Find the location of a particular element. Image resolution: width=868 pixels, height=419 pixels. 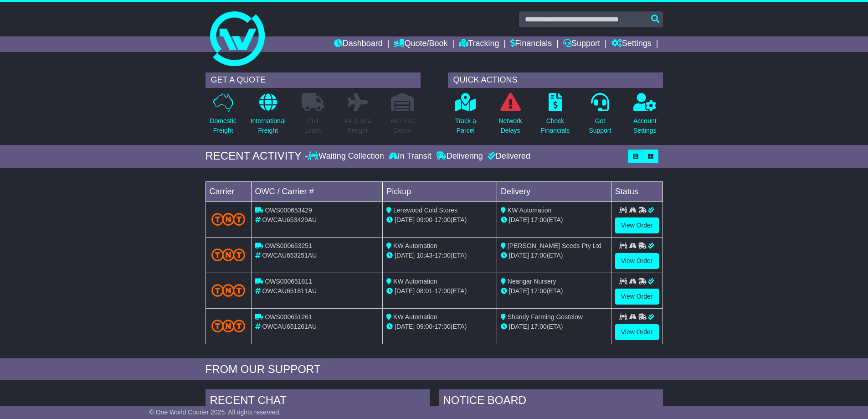

span: Shandy Farming Gostelow is located at coordinates (545, 317).